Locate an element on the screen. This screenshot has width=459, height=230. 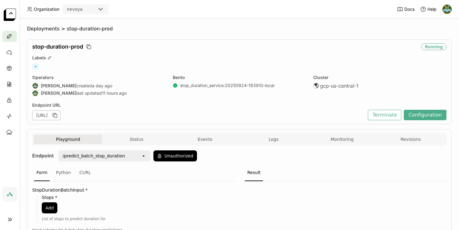
div: CURL is located at coordinates (85, 173).